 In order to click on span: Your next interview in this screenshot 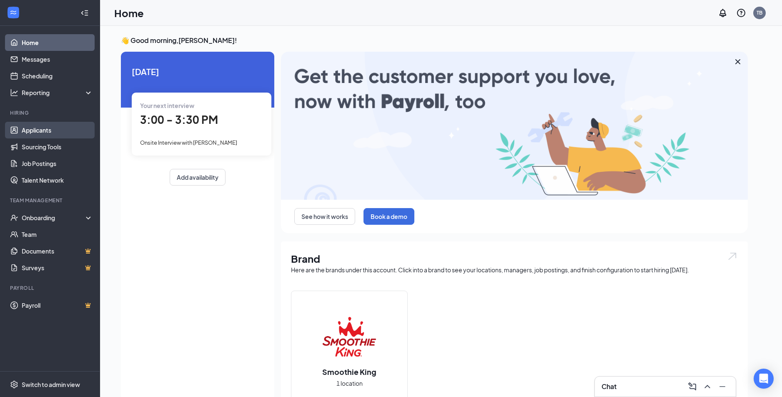, I will do `click(167, 105)`.